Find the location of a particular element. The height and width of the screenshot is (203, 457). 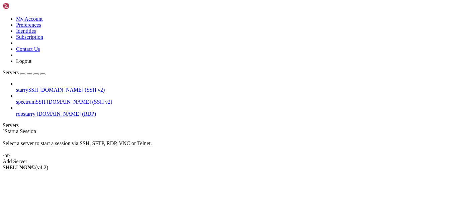

span: Servers is located at coordinates (11, 72).